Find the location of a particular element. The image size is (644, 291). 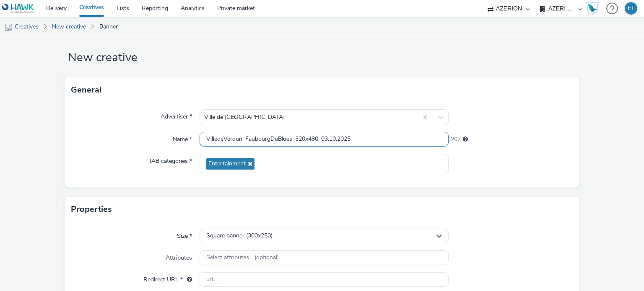

label: Advertiser * is located at coordinates (176, 115).